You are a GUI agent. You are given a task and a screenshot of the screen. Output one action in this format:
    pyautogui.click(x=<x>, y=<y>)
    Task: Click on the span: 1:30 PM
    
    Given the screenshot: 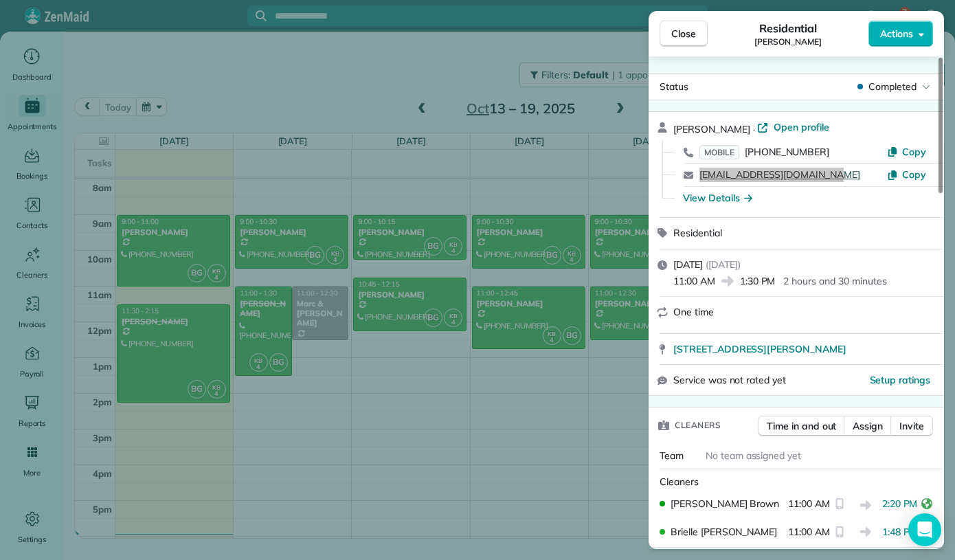 What is the action you would take?
    pyautogui.click(x=758, y=281)
    